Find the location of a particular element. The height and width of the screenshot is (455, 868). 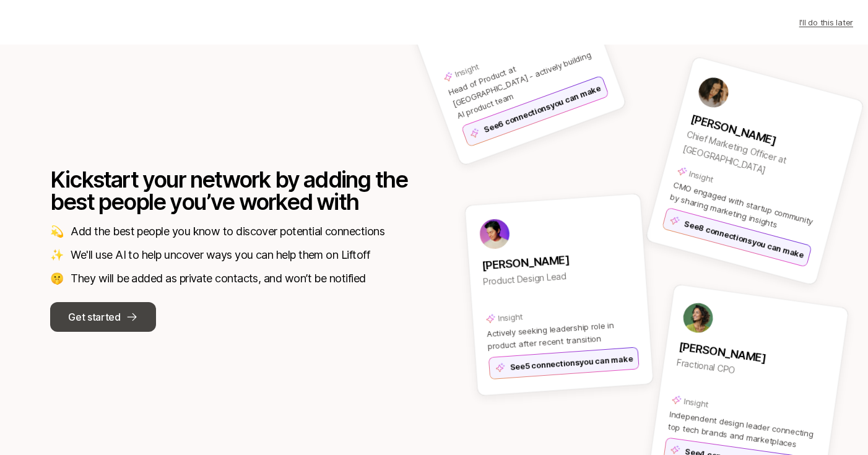

span: Actively seeking leadership role in product after recent transition is located at coordinates (550, 336).